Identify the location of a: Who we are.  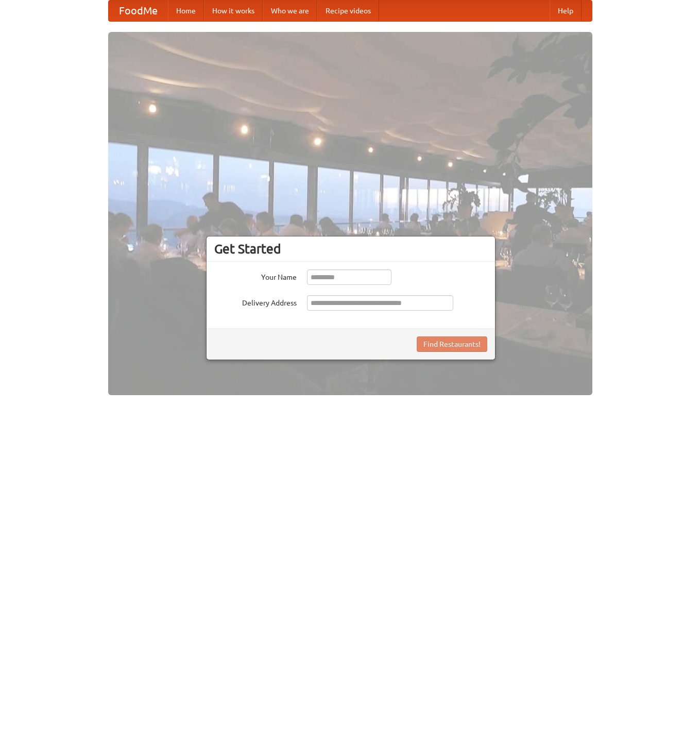
(290, 11).